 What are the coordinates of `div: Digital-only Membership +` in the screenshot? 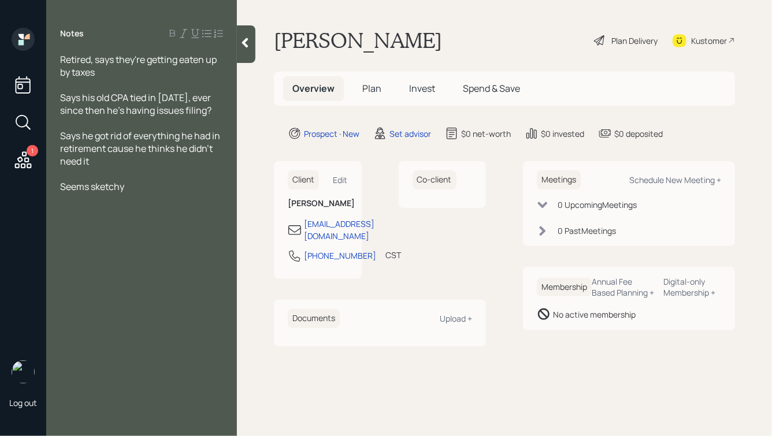 It's located at (692, 287).